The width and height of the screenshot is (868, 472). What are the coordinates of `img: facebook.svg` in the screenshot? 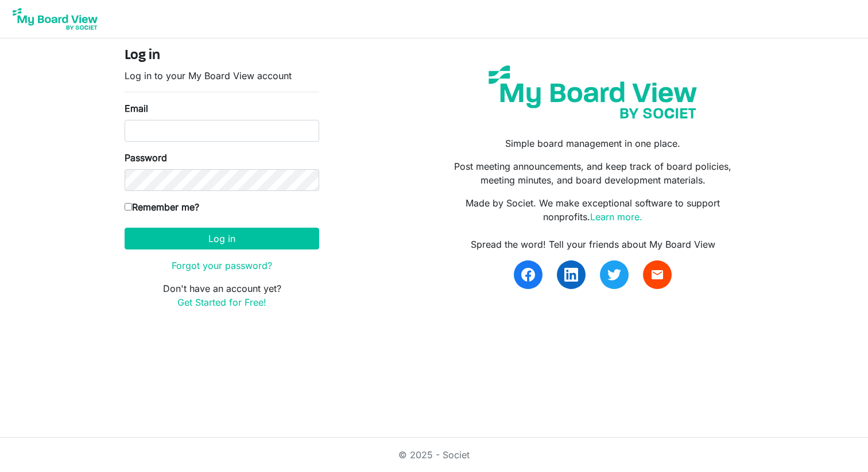 It's located at (528, 275).